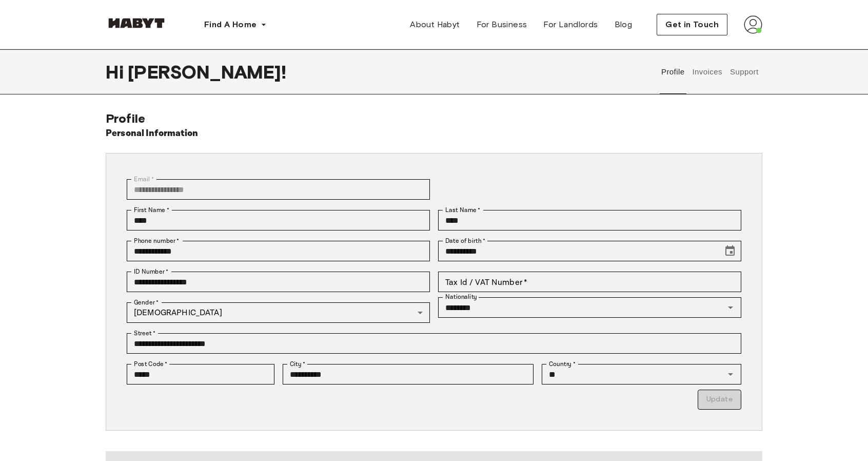 The height and width of the screenshot is (461, 868). I want to click on a: Blog, so click(623, 25).